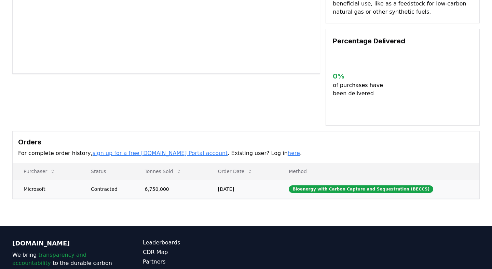 This screenshot has width=492, height=269. What do you see at coordinates (403, 41) in the screenshot?
I see `h3: Percentage Delivered` at bounding box center [403, 41].